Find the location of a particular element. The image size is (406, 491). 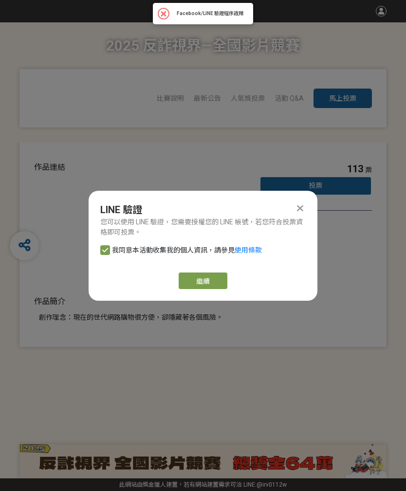

div: 您可以使用 LINE 驗證，您需要授權您的 LINE 帳號，若您符合投票資格即可投票。 is located at coordinates (203, 227).